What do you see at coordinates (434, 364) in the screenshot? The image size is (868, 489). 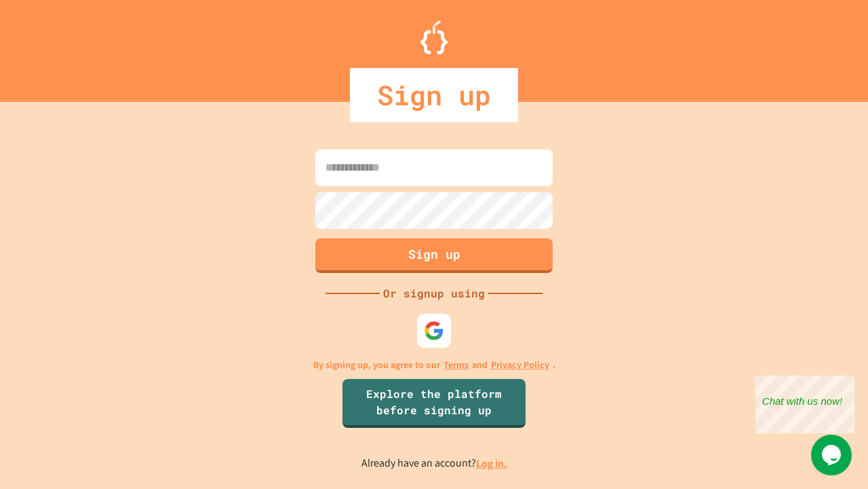 I see `p: By signing up, you agree to our and .` at bounding box center [434, 364].